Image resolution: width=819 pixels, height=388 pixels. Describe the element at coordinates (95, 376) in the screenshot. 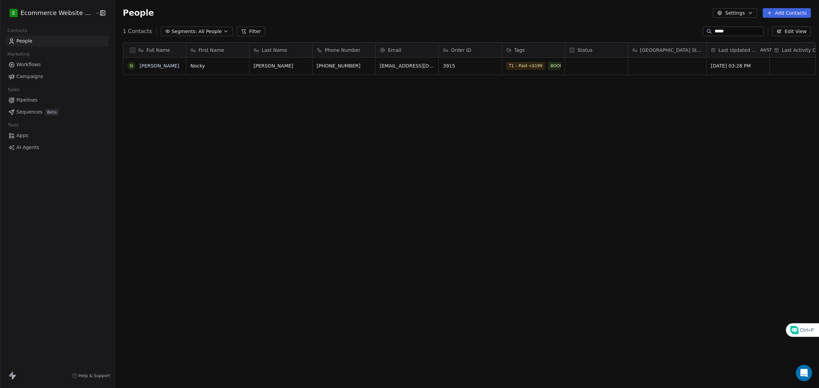

I see `span: Help & Support` at that location.